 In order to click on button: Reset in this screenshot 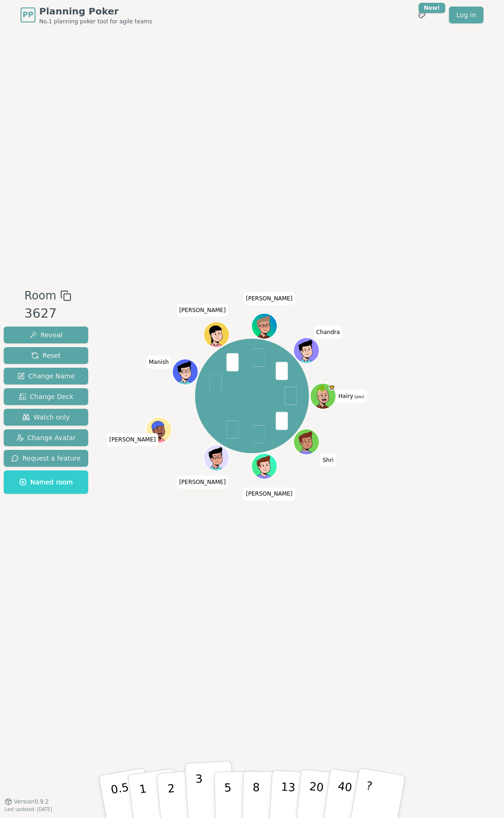, I will do `click(46, 355)`.